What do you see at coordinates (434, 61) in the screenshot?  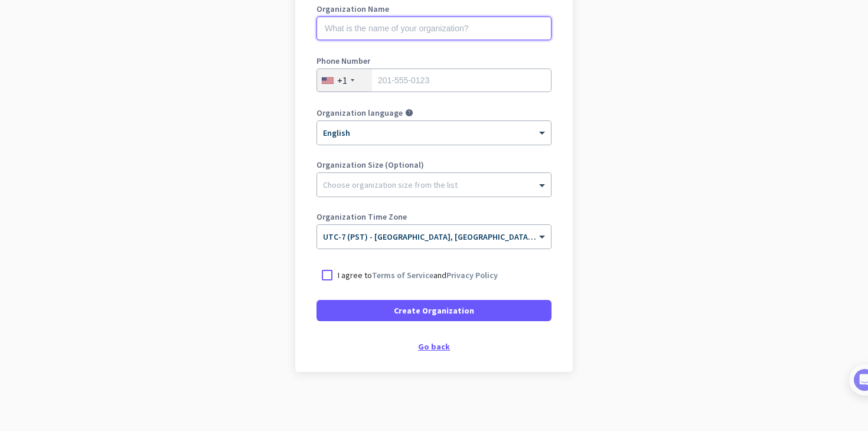 I see `label: Phone Number` at bounding box center [434, 61].